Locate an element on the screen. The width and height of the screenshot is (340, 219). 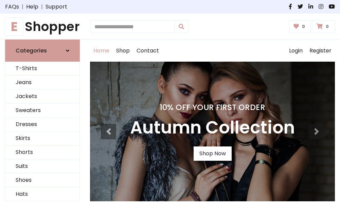
h1: Shopper is located at coordinates (42, 27).